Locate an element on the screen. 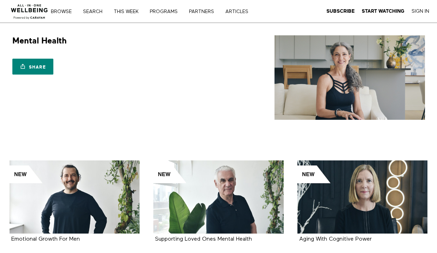 This screenshot has width=437, height=253. strong: Supporting Loved Ones Mental Health is located at coordinates (203, 239).